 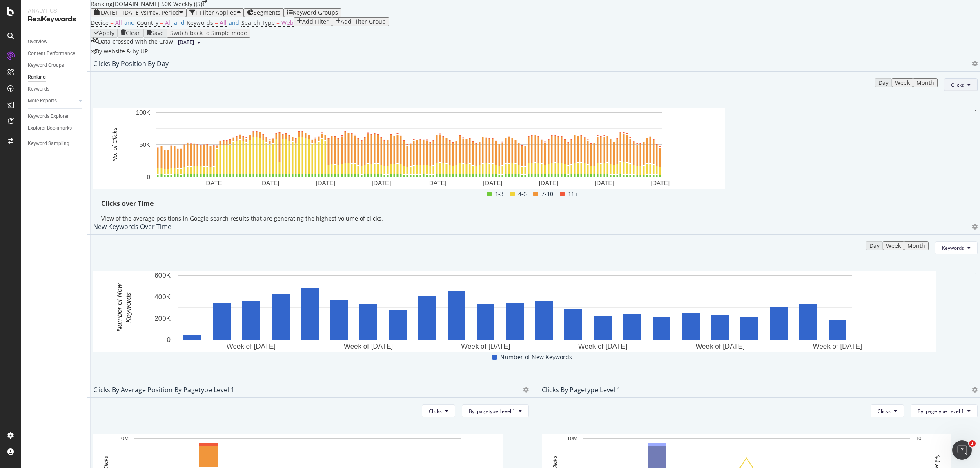 What do you see at coordinates (315, 21) in the screenshot?
I see `div: Add Filter` at bounding box center [315, 21].